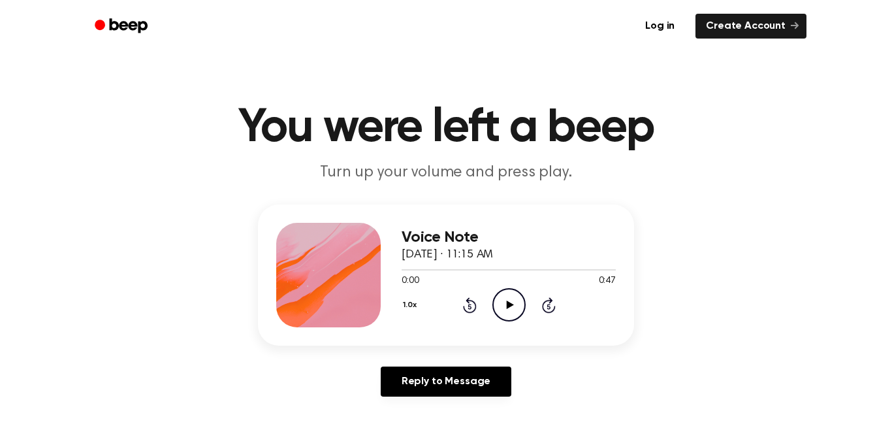 This screenshot has width=892, height=445. Describe the element at coordinates (751, 26) in the screenshot. I see `a: Create Account` at that location.